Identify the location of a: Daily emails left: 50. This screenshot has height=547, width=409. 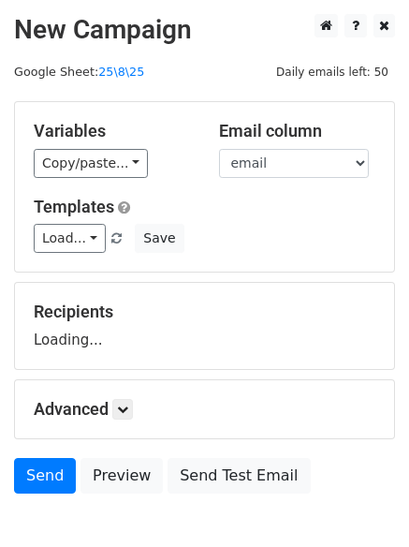
(333, 71).